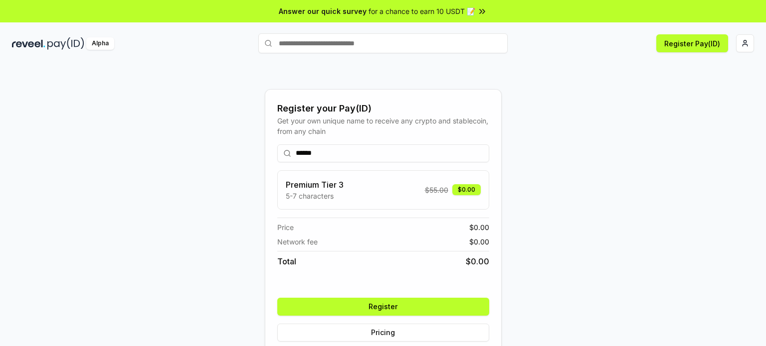 The width and height of the screenshot is (766, 346). I want to click on span: $ 55.00, so click(436, 190).